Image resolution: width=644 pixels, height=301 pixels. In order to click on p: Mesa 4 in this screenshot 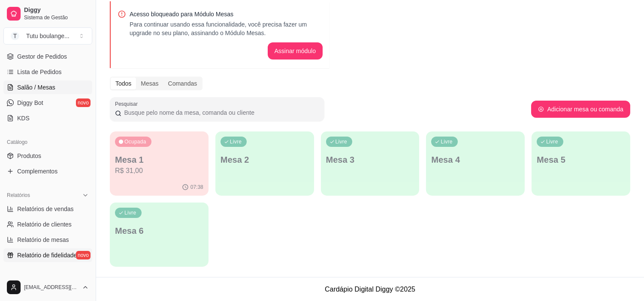, I will do `click(476, 160)`.